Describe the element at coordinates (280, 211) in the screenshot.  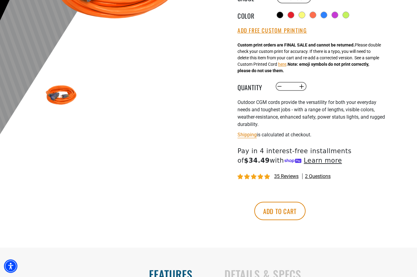
I see `button: Add to cart` at that location.